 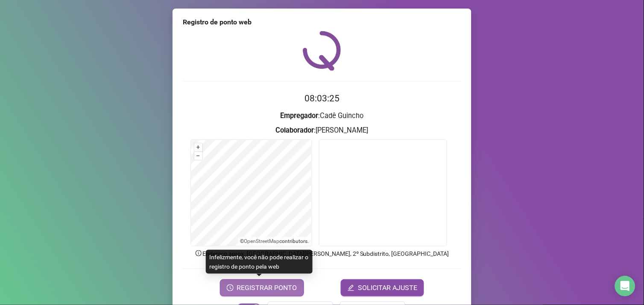 I want to click on button: REGISTRAR PONTO, so click(x=262, y=288).